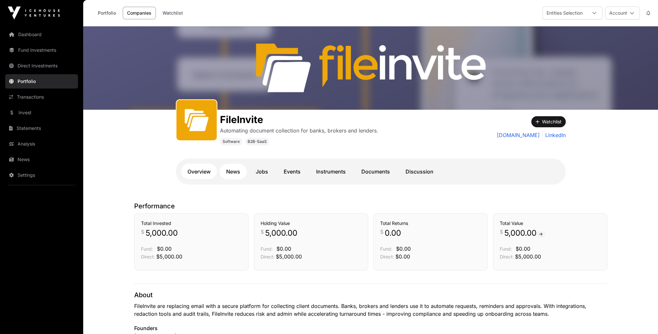 The width and height of the screenshot is (658, 334). Describe the element at coordinates (173, 13) in the screenshot. I see `a: Watchlist` at that location.